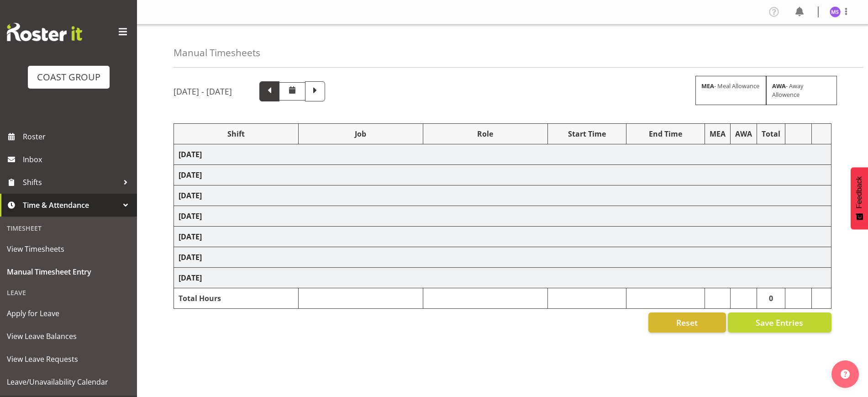 The width and height of the screenshot is (868, 397). What do you see at coordinates (69, 359) in the screenshot?
I see `a: View Leave Requests` at bounding box center [69, 359].